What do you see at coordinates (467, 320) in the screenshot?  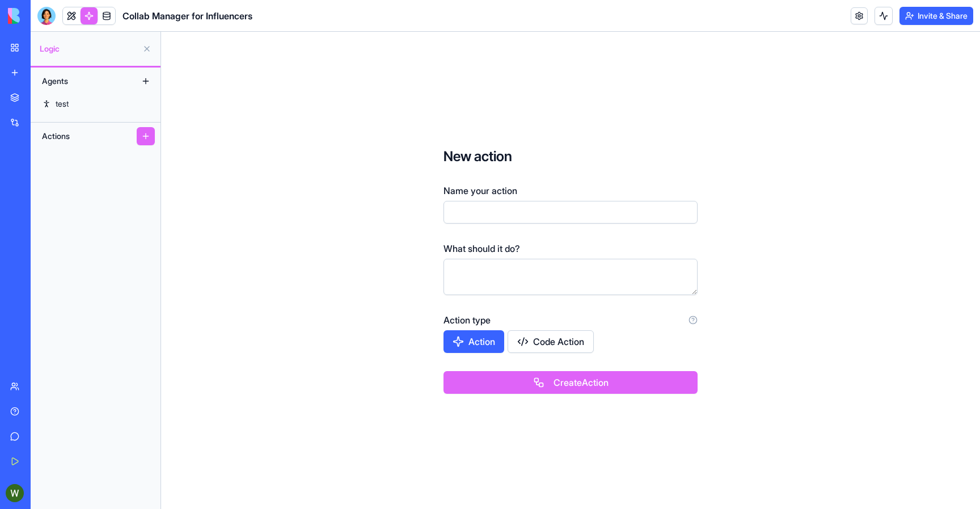 I see `label: Action type` at bounding box center [467, 320].